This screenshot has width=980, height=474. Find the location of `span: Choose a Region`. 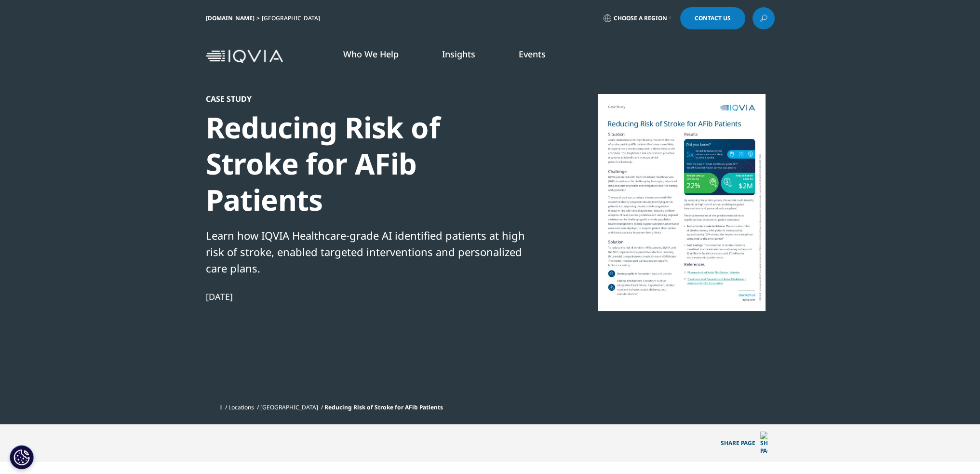

span: Choose a Region is located at coordinates (640, 19).